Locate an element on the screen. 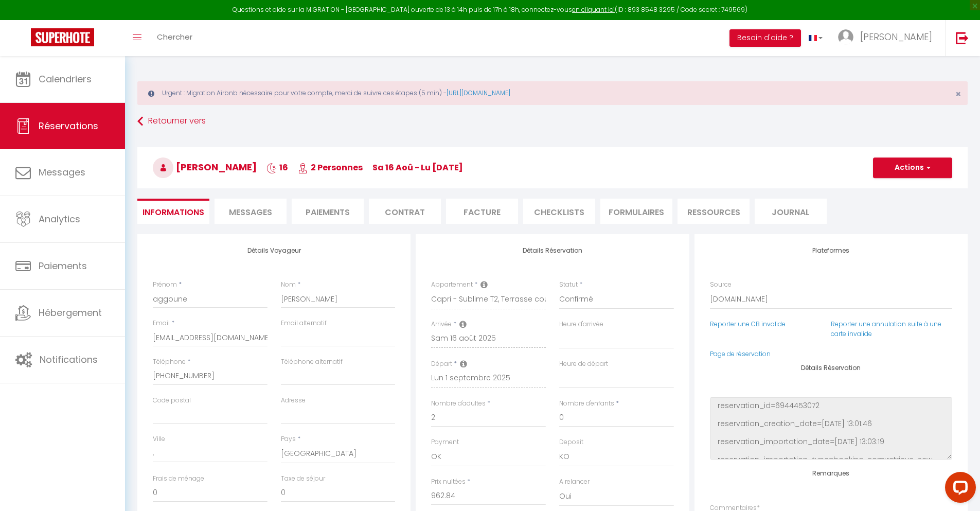 Image resolution: width=980 pixels, height=511 pixels. h4: Détails Voyageur is located at coordinates (274, 250).